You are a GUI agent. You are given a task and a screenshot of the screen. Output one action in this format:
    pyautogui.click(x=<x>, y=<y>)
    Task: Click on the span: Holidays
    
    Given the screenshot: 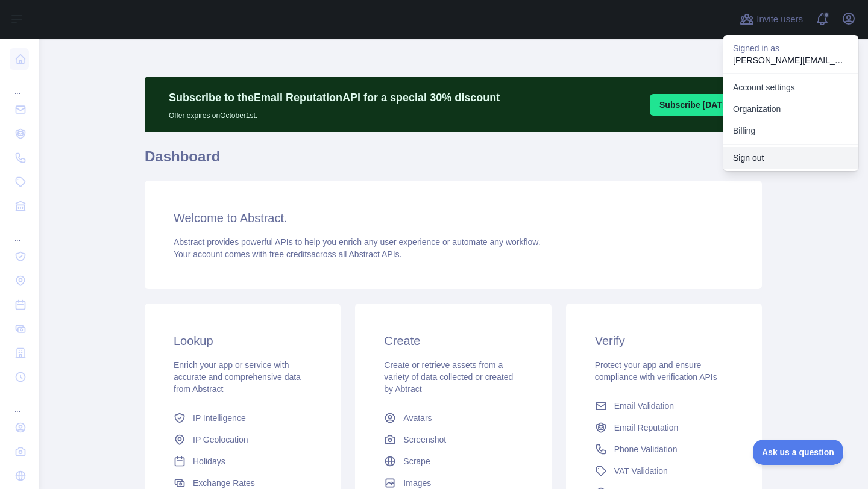 What is the action you would take?
    pyautogui.click(x=209, y=461)
    